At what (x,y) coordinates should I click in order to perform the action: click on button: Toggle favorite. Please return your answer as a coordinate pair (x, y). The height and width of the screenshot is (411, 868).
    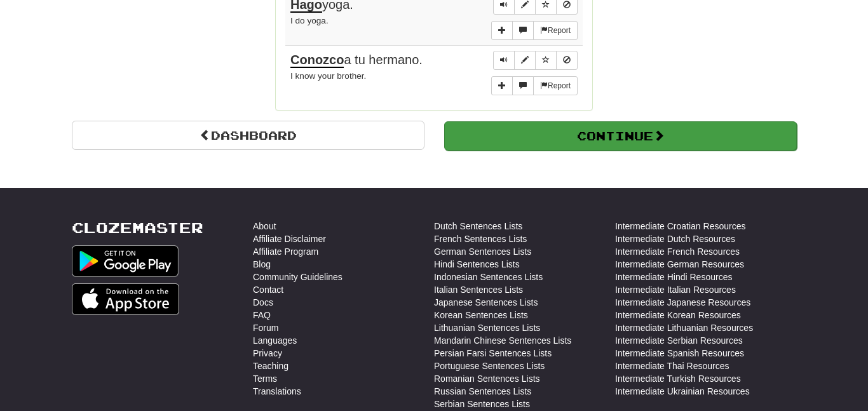
    Looking at the image, I should click on (546, 60).